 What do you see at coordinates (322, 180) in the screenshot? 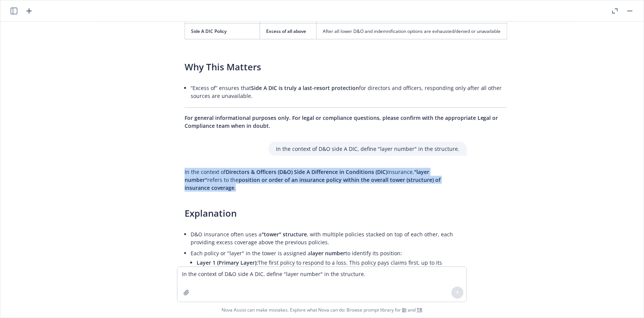
I see `p: In the context of insurance, refers to the .` at bounding box center [322, 180].